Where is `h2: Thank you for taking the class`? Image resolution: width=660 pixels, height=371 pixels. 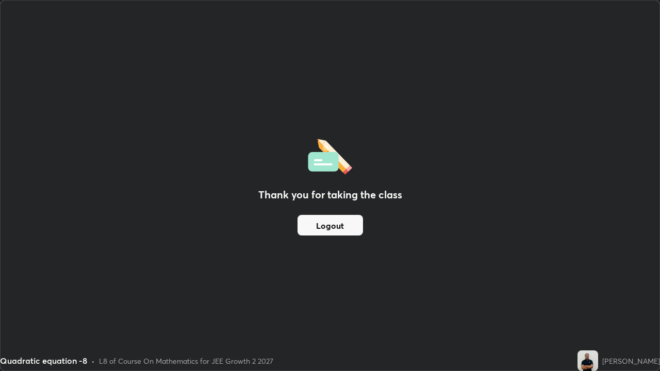
h2: Thank you for taking the class is located at coordinates (330, 195).